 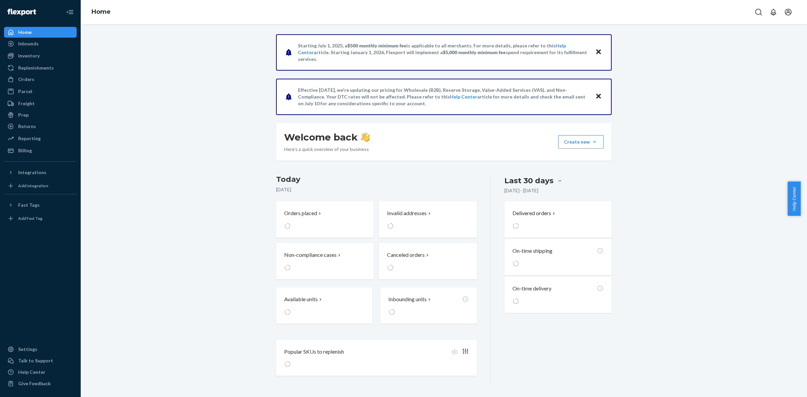 I want to click on button: Canceled orders, so click(x=428, y=261).